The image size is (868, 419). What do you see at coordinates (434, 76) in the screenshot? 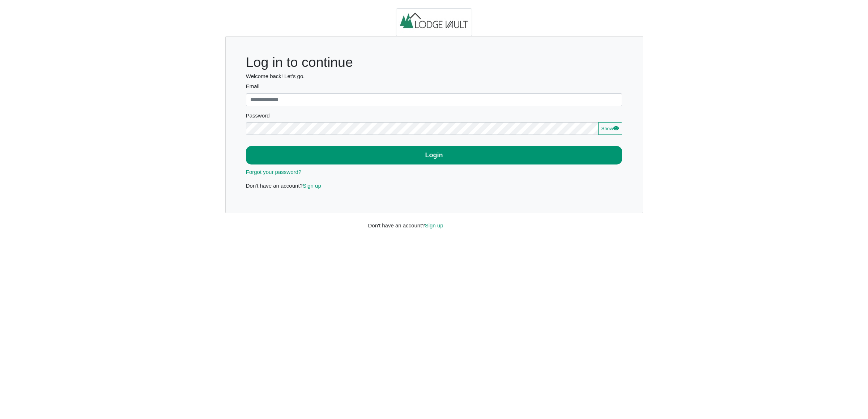
I see `h6: Welcome back! Let's go.` at bounding box center [434, 76].